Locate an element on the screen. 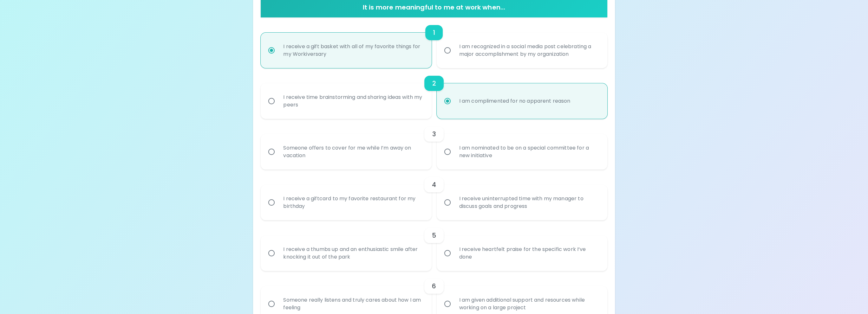 This screenshot has height=314, width=868. h6: 4 is located at coordinates (434, 185).